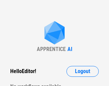  What do you see at coordinates (23, 72) in the screenshot?
I see `div: Hello Editor !` at bounding box center [23, 72].